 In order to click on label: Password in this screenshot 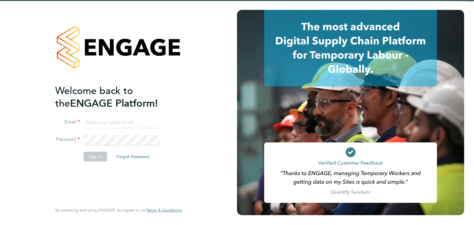, I will do `click(68, 140)`.